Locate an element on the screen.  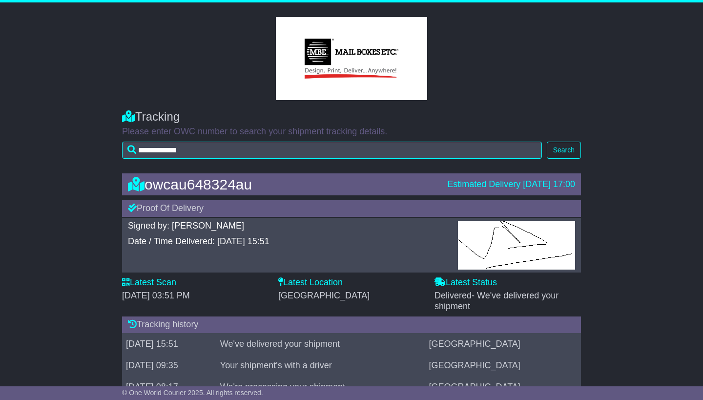
button: Search is located at coordinates (564, 150).